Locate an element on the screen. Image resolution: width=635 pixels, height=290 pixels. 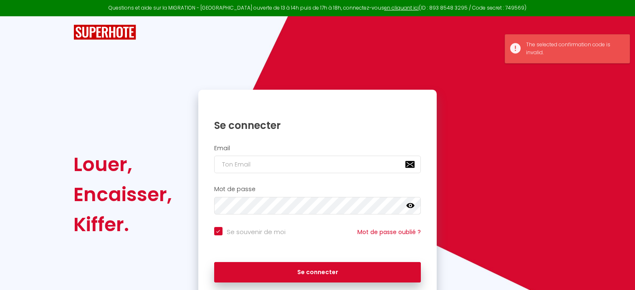
img: SuperHote logo is located at coordinates (105, 32).